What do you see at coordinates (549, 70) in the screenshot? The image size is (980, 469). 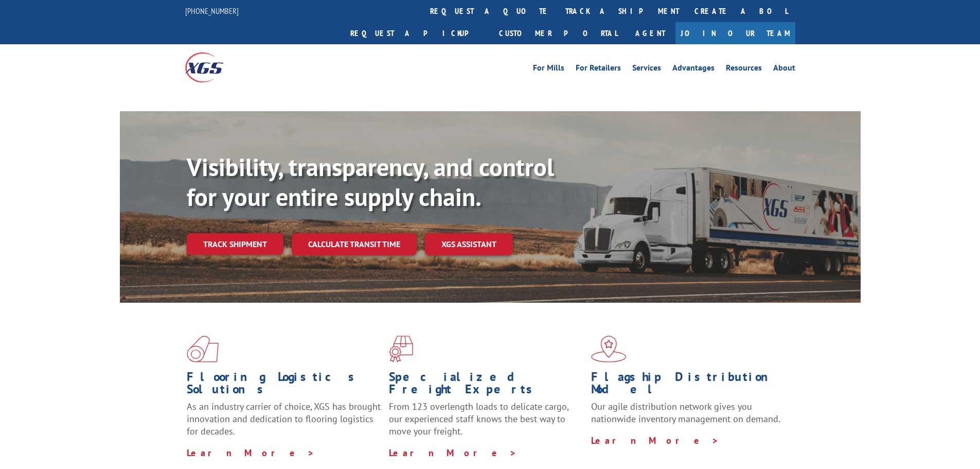 I see `a: For Mills` at bounding box center [549, 70].